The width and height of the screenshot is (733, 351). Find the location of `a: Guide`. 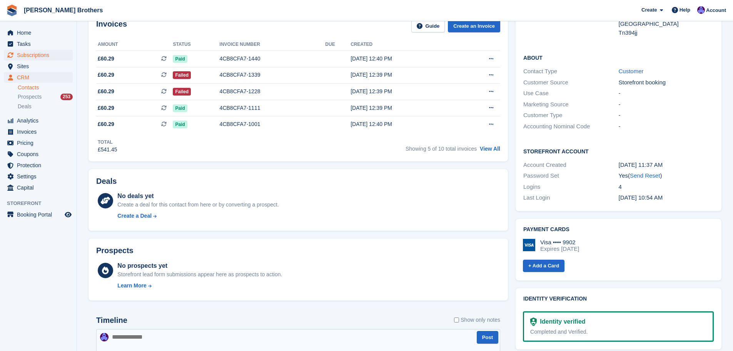

a: Guide is located at coordinates (428, 26).